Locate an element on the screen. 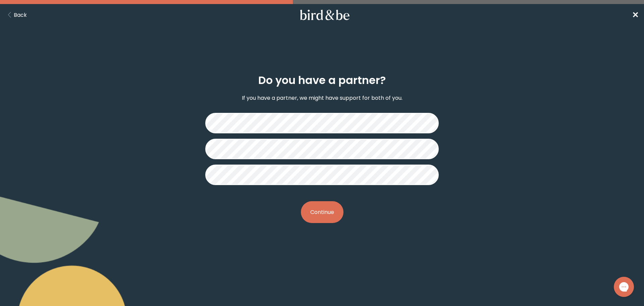  button: Continue is located at coordinates (322, 212).